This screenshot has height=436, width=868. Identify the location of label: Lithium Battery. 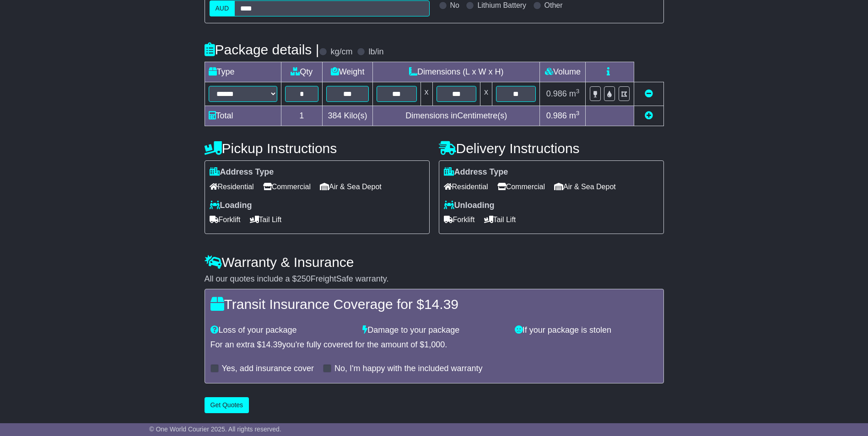
(502, 5).